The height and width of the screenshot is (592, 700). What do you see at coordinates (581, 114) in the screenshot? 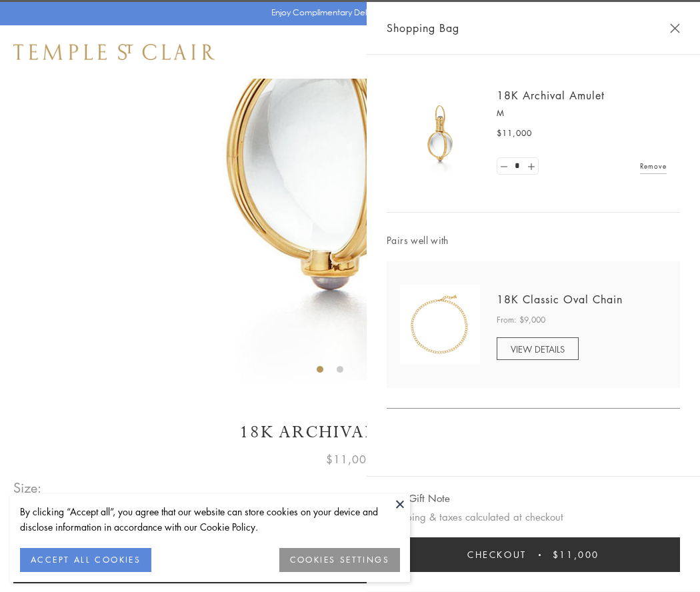
I see `p: M` at bounding box center [581, 114].